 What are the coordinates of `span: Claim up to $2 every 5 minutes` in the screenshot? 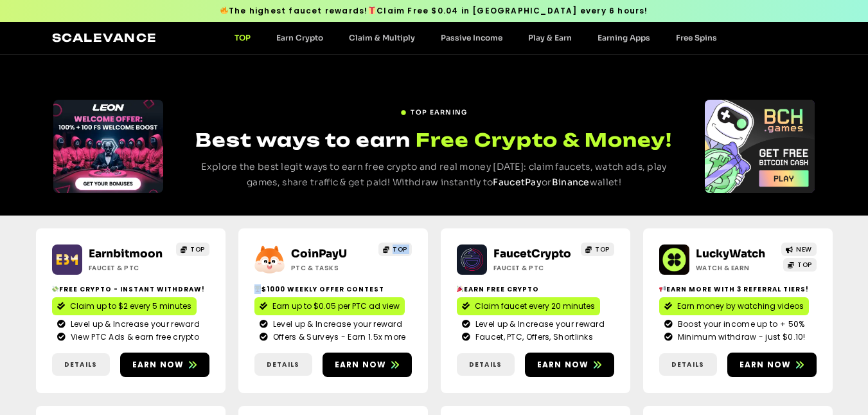 It's located at (130, 306).